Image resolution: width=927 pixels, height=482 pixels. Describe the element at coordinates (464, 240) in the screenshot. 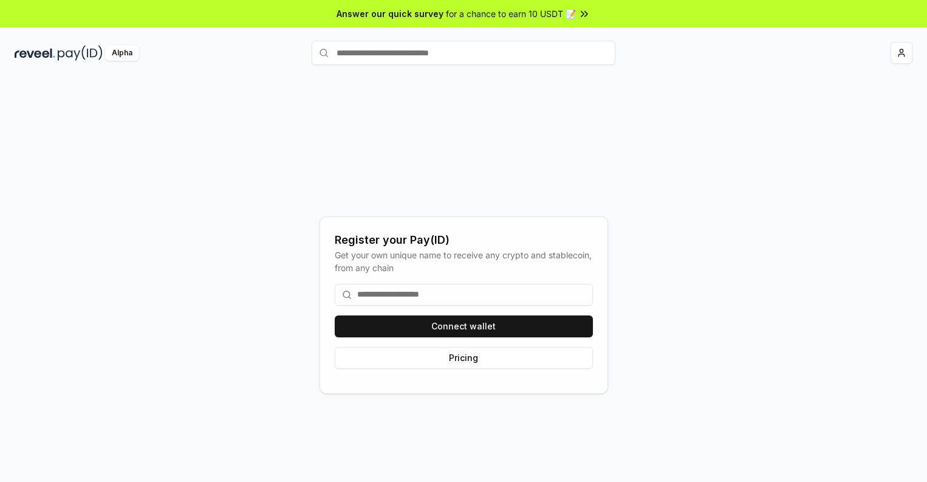

I see `div: Register your Pay(ID)` at that location.